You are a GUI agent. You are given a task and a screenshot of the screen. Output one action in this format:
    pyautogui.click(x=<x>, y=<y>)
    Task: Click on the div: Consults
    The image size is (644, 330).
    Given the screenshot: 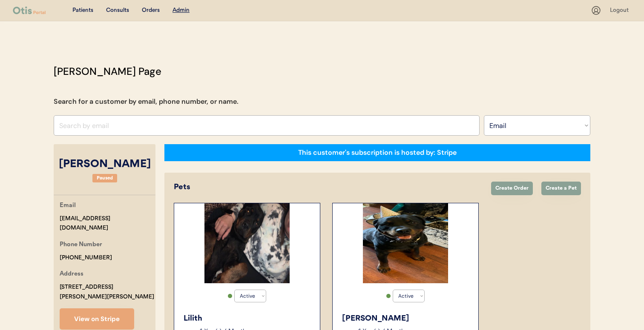 What is the action you would take?
    pyautogui.click(x=118, y=11)
    